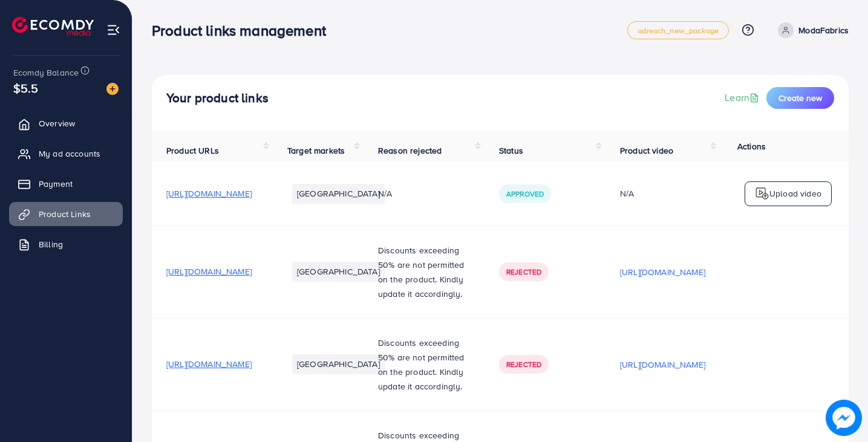  Describe the element at coordinates (810, 30) in the screenshot. I see `a: ModaFabrics` at that location.